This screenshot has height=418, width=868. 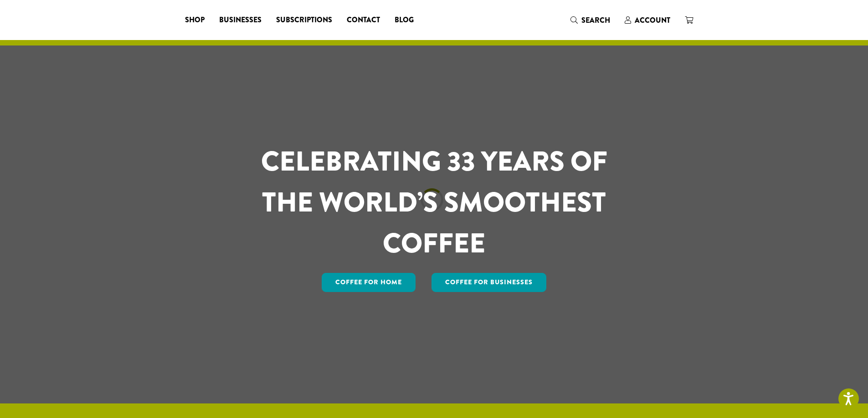 What do you see at coordinates (652, 20) in the screenshot?
I see `span: Account` at bounding box center [652, 20].